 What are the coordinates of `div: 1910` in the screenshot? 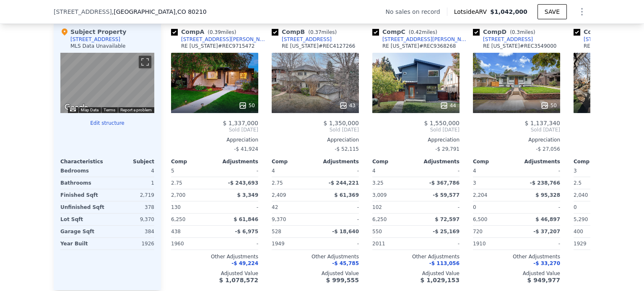 It's located at (494, 244).